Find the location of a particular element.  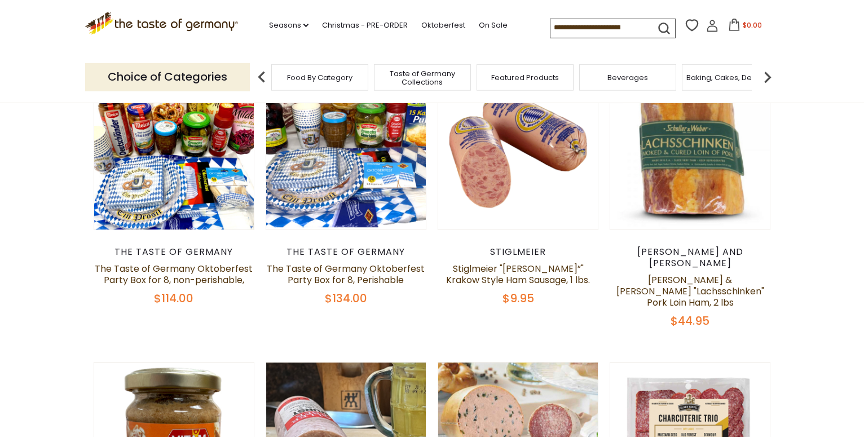

span: Beverages is located at coordinates (628, 77).